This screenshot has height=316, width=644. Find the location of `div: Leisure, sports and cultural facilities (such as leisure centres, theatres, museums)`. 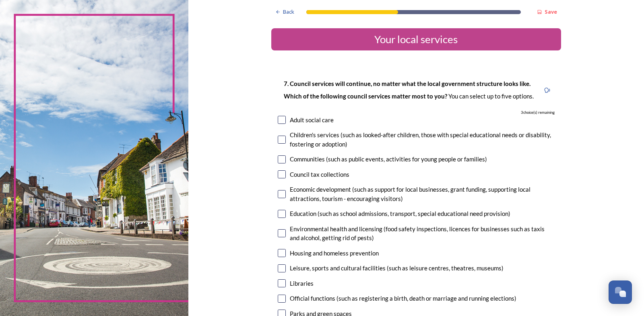

div: Leisure, sports and cultural facilities (such as leisure centres, theatres, museums) is located at coordinates (397, 268).